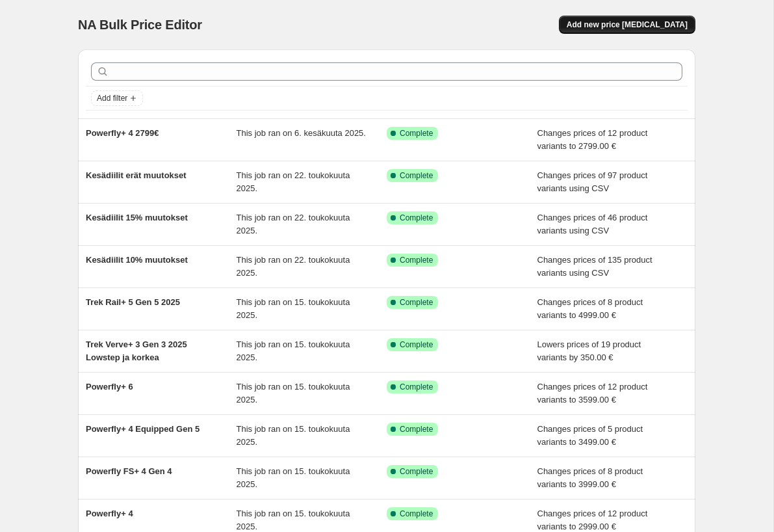 This screenshot has height=532, width=774. What do you see at coordinates (117, 98) in the screenshot?
I see `button: Add filter` at bounding box center [117, 98].